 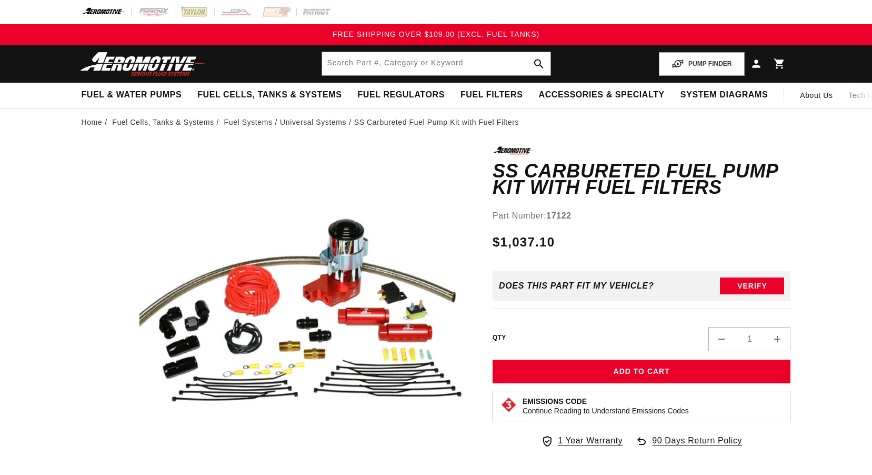 I want to click on h1: SS Carbureted Fuel Pump Kit with Fuel Filters, so click(x=642, y=179).